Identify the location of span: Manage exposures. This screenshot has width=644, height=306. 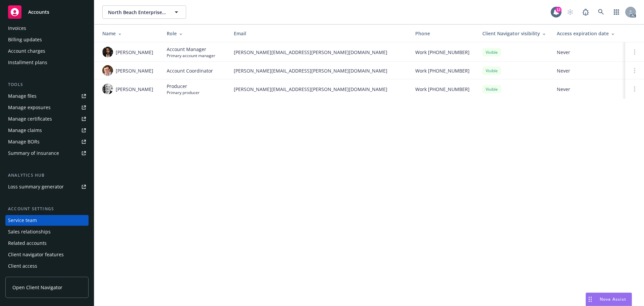
(47, 107).